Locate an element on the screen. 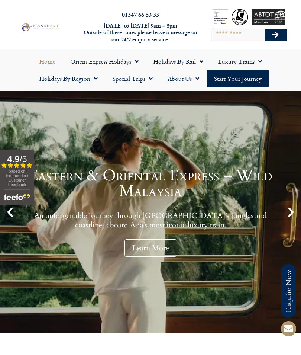 The height and width of the screenshot is (355, 301). nav: Menu is located at coordinates (151, 70).